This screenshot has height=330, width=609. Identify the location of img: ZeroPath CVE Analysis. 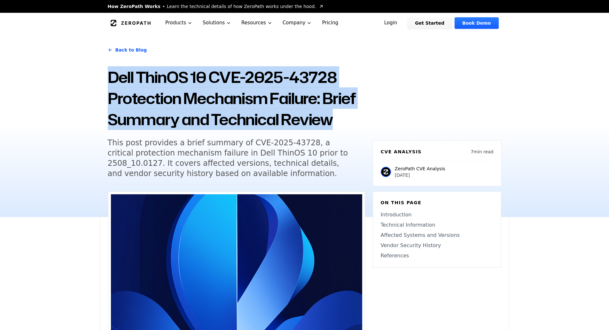
(386, 172).